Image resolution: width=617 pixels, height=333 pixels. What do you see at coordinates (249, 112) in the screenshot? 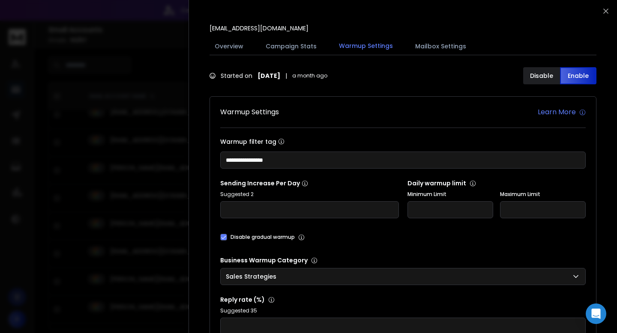
I see `h1: Warmup Settings` at bounding box center [249, 112].